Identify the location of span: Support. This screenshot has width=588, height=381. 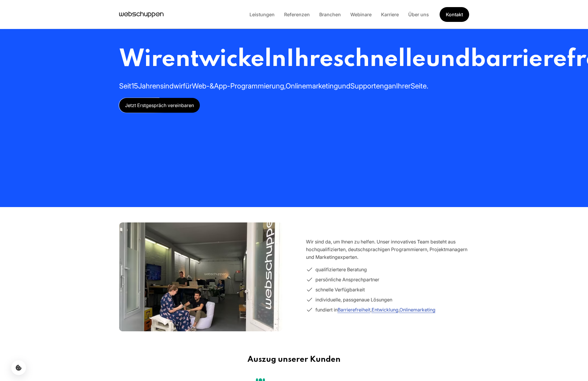
(363, 86).